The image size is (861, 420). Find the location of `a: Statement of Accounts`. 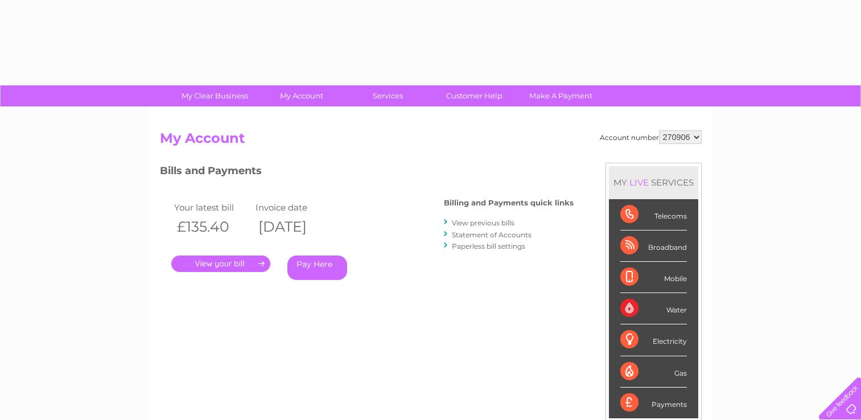

a: Statement of Accounts is located at coordinates (491, 234).